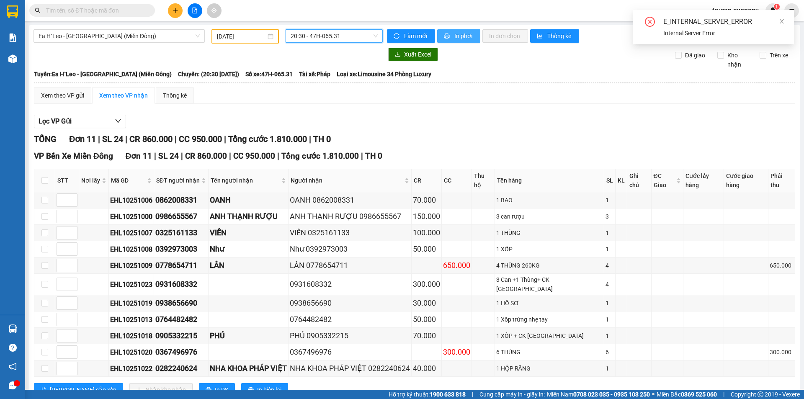 This screenshot has width=804, height=399. What do you see at coordinates (181, 200) in the screenshot?
I see `div: 0862008331` at bounding box center [181, 200].